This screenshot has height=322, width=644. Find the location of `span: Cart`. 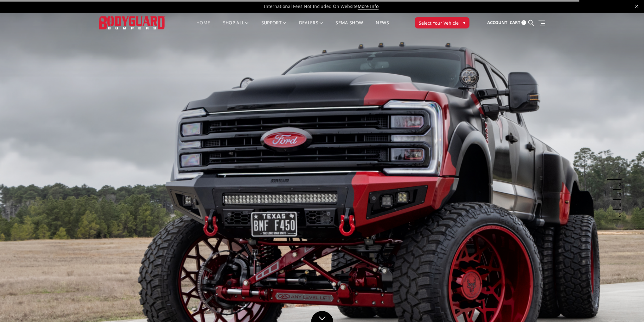

span: Cart is located at coordinates (515, 23).